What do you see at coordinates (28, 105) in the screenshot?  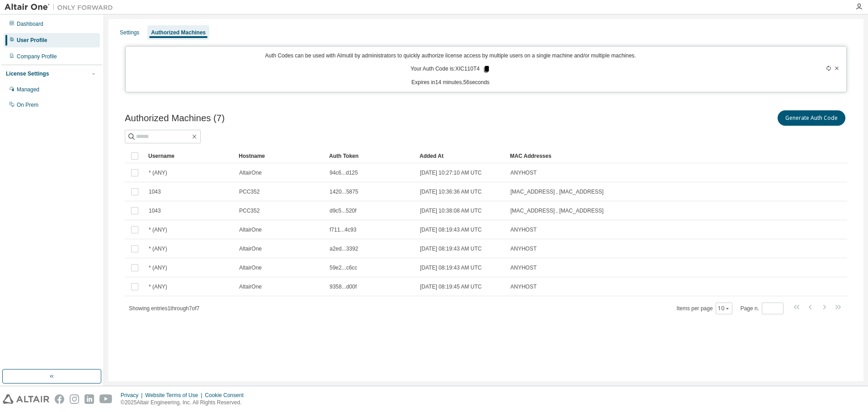 I see `div: On Prem` at bounding box center [28, 105].